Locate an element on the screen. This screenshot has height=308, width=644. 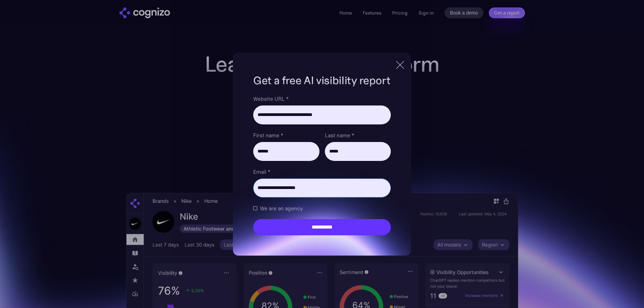
label: First name * is located at coordinates (286, 135).